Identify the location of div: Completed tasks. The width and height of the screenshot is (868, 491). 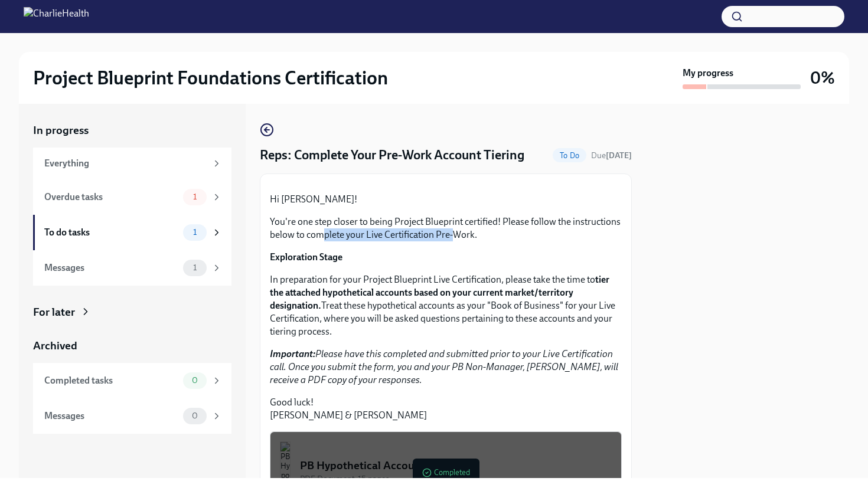
(111, 381).